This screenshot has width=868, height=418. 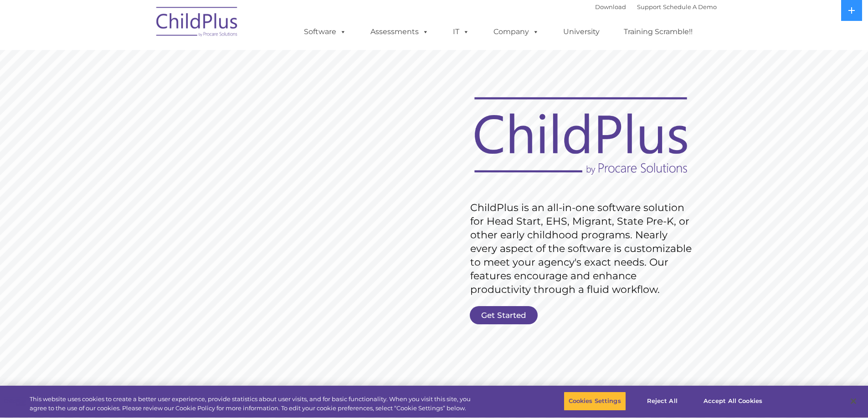 I want to click on a: Download, so click(x=611, y=7).